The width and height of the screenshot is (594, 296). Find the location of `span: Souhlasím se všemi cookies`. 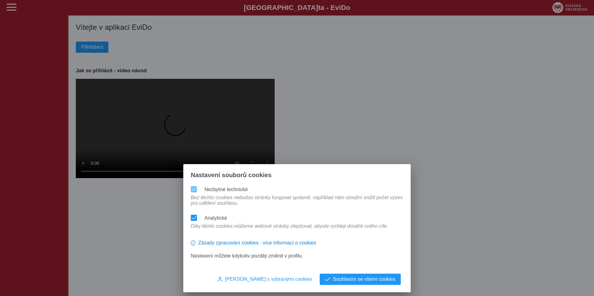

span: Souhlasím se všemi cookies is located at coordinates (364, 279).